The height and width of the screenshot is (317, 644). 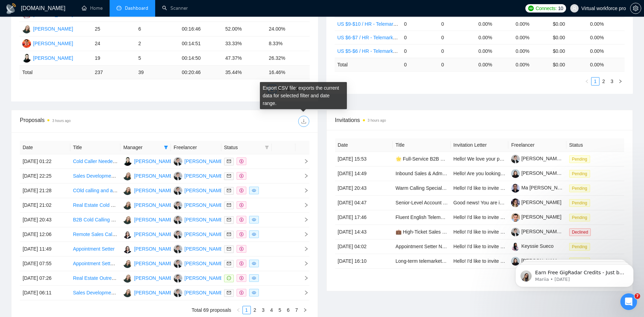 What do you see at coordinates (494, 64) in the screenshot?
I see `td: 0.00 %` at bounding box center [494, 64].